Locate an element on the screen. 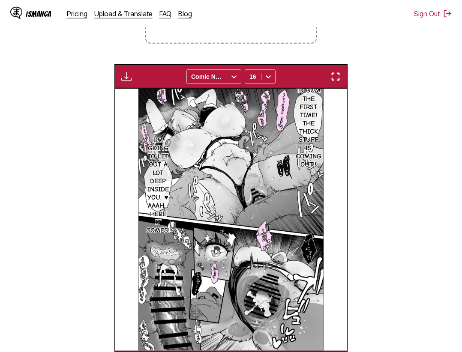 The image size is (462, 352). a: IsManga LogoIsManga is located at coordinates (39, 14).